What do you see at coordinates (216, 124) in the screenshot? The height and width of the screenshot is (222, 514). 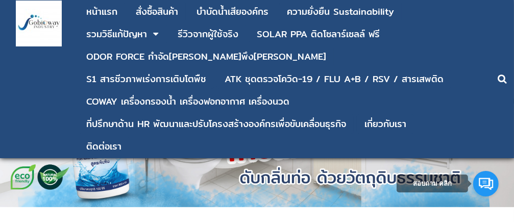 I see `a: ที่ปรึกษาด้าน HR พัฒนาและปรับโครงสร้างองค์กรเพื่อขับเคลื่อนธุรกิจ` at bounding box center [216, 124].